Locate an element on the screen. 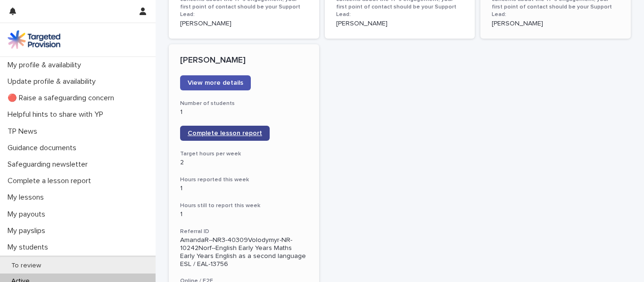  a: Complete lesson report is located at coordinates (225, 133).